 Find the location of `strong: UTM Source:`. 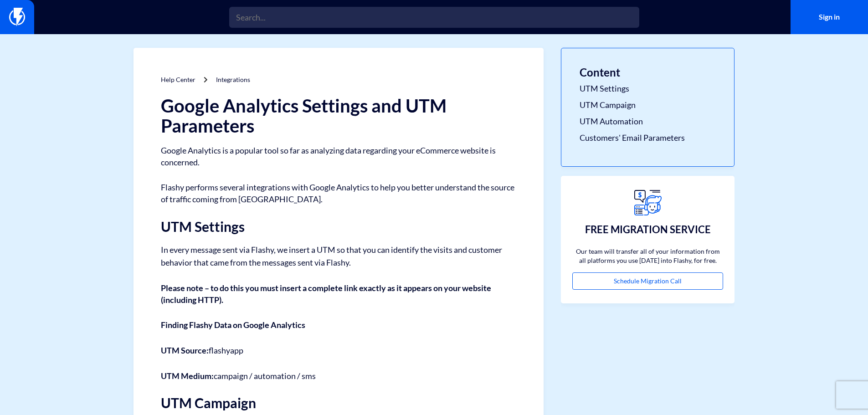

strong: UTM Source: is located at coordinates (184, 350).